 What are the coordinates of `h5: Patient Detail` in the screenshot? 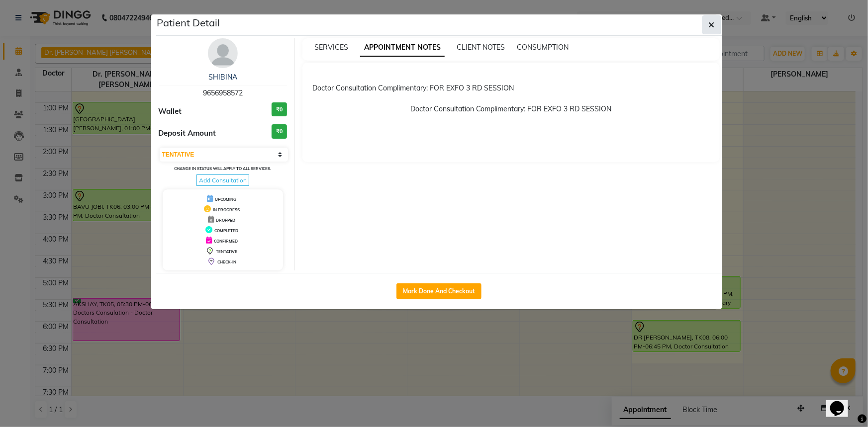 It's located at (189, 23).